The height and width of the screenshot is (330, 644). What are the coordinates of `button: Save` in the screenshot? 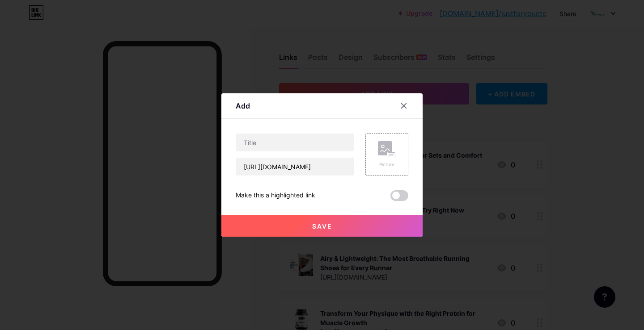 It's located at (322, 226).